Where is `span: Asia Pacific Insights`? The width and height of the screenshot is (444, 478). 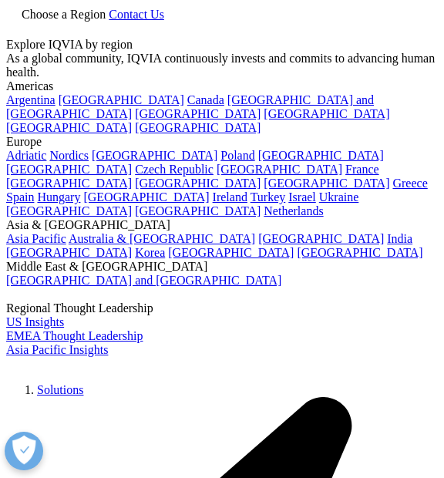
span: Asia Pacific Insights is located at coordinates (57, 349).